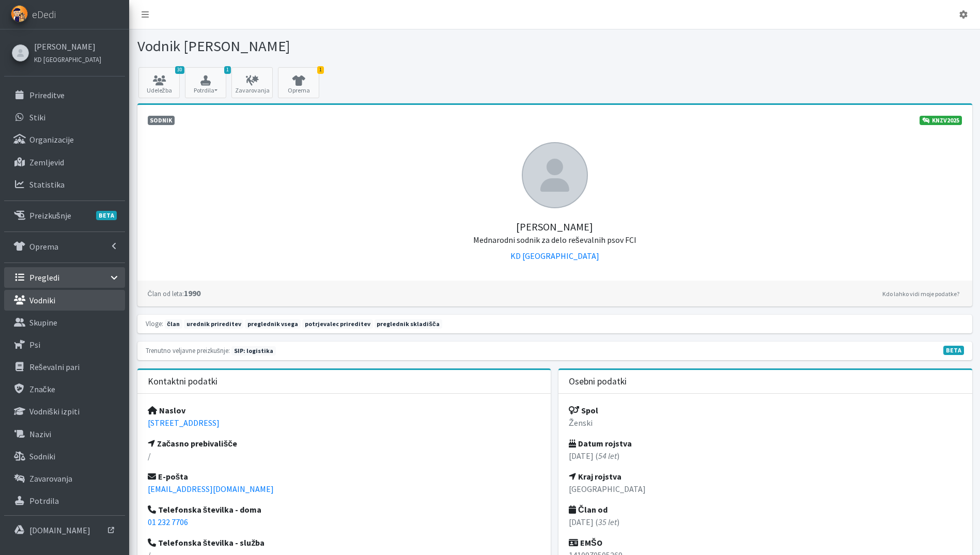  I want to click on span: eDedi, so click(44, 15).